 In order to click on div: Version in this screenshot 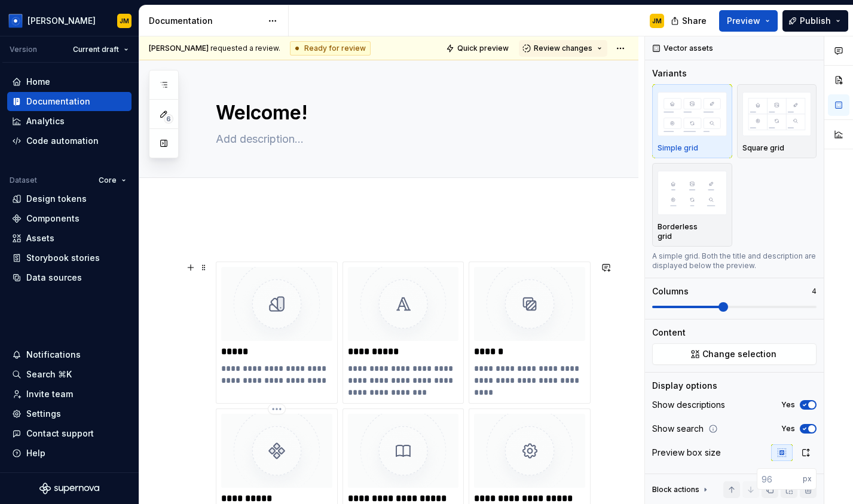, I will do `click(23, 49)`.